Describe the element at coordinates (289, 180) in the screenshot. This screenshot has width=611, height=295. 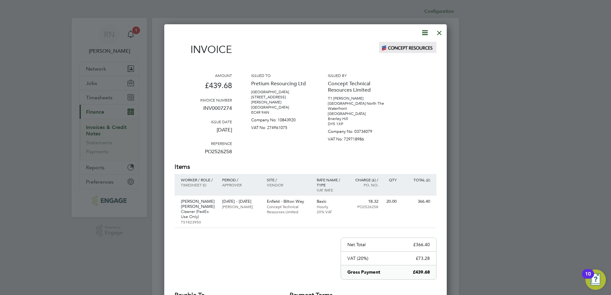
I see `p: Site /` at that location.